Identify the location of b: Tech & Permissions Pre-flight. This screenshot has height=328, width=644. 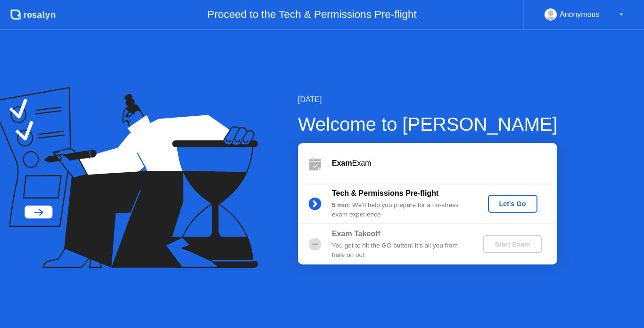
(385, 193).